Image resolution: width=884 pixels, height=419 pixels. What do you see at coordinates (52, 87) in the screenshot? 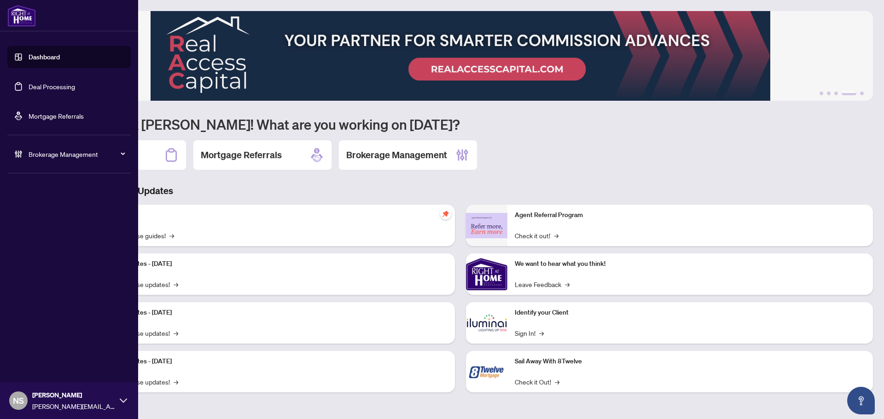
I see `a: Deal Processing` at bounding box center [52, 87].